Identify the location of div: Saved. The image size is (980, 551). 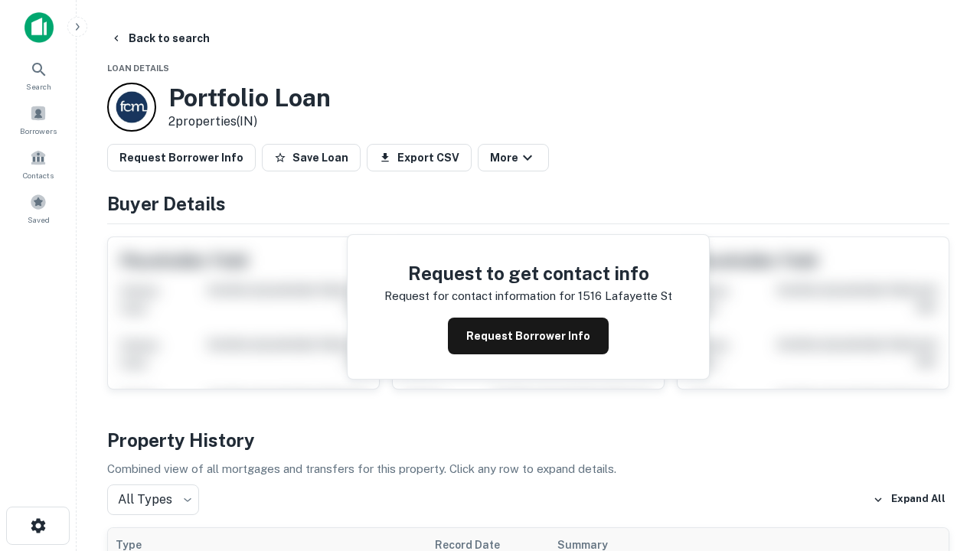
(39, 208).